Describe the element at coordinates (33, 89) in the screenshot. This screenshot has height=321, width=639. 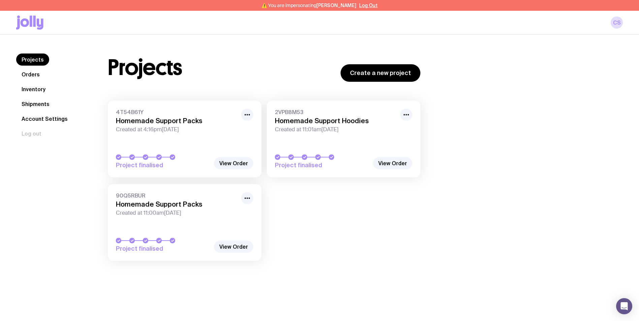
I see `a: Inventory` at that location.